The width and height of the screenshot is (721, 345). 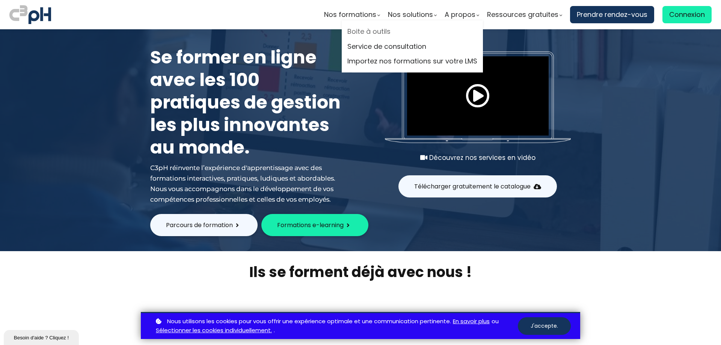 What do you see at coordinates (310, 225) in the screenshot?
I see `span: Formations e-learning` at bounding box center [310, 225].